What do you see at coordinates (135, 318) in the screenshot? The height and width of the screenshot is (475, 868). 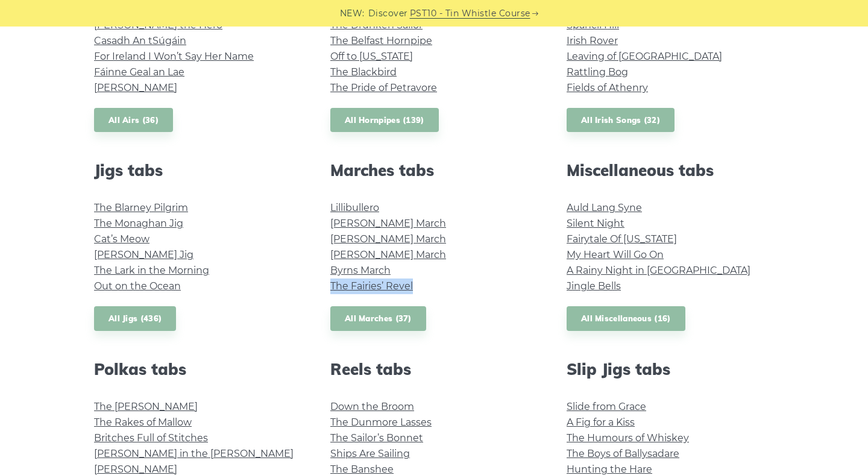 I see `a: All Jigs (436)` at bounding box center [135, 318].